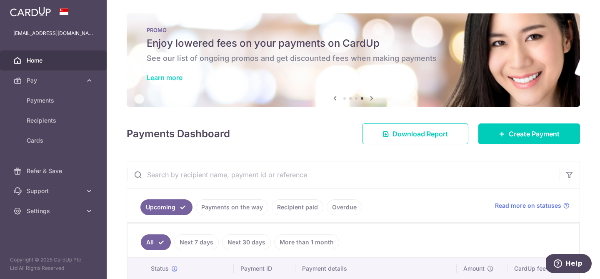 This screenshot has width=600, height=279. Describe the element at coordinates (166, 207) in the screenshot. I see `a: Upcoming` at that location.